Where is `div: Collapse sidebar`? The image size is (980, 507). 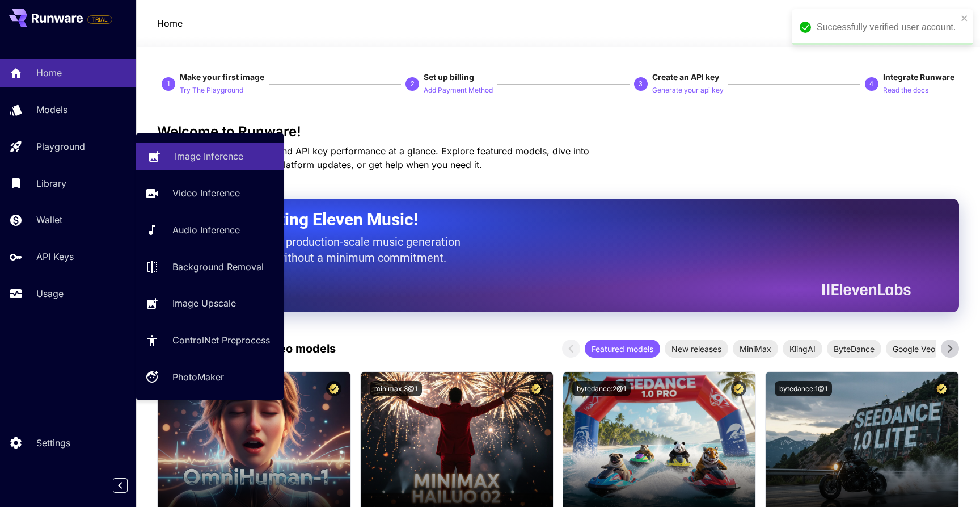 div: Collapse sidebar is located at coordinates (129, 485).